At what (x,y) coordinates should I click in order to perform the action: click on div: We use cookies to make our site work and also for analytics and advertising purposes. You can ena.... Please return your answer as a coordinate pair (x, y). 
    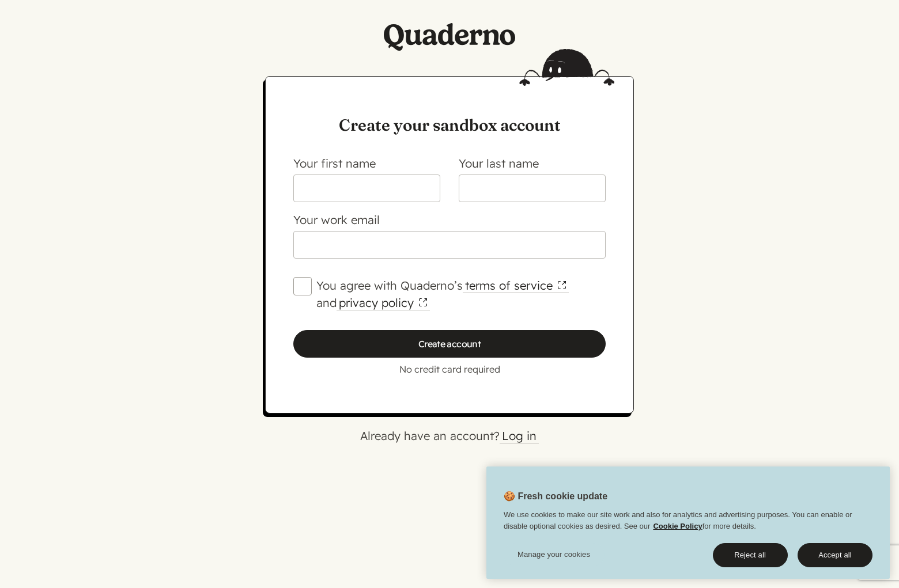
    Looking at the image, I should click on (688, 523).